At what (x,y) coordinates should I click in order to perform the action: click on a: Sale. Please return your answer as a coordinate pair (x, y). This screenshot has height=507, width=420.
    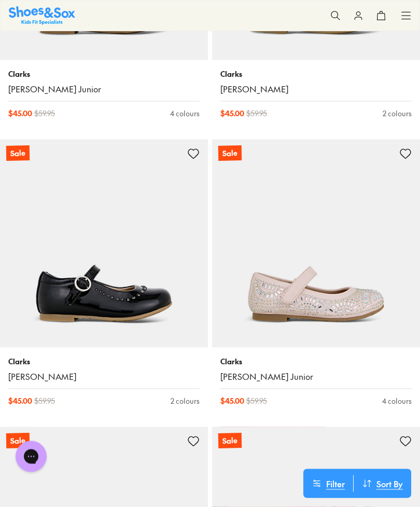
    Looking at the image, I should click on (316, 243).